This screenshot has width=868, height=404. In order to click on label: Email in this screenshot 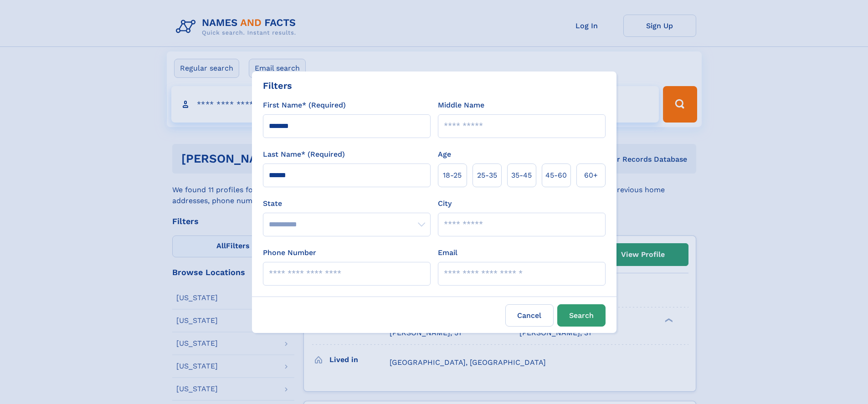, I will do `click(447, 253)`.